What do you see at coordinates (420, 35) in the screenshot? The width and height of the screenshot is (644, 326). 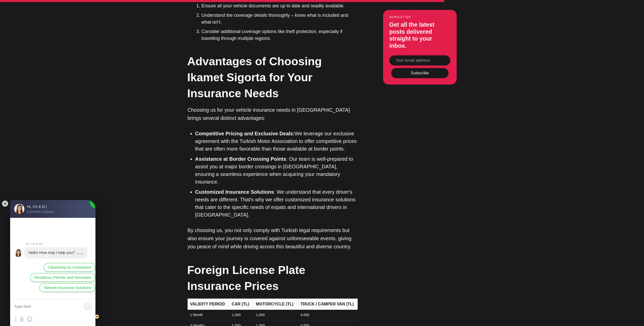 I see `h3: Get all the latest posts delivered straight to your inbox.` at bounding box center [420, 35].